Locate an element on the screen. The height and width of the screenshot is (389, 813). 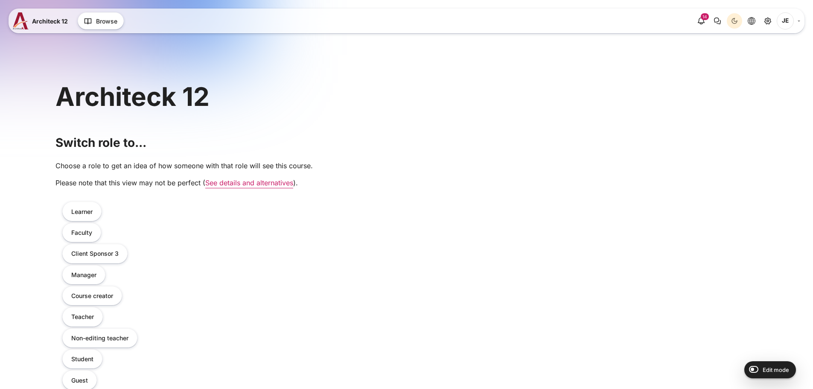
p: Choose a role to get an idea of how someone with that role will see this course. is located at coordinates (406, 166).